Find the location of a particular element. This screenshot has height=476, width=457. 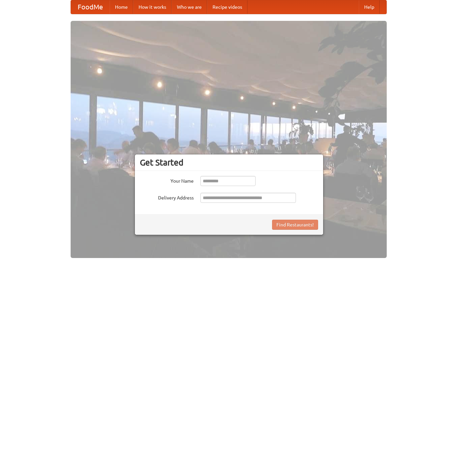

a: Who we are is located at coordinates (189, 7).